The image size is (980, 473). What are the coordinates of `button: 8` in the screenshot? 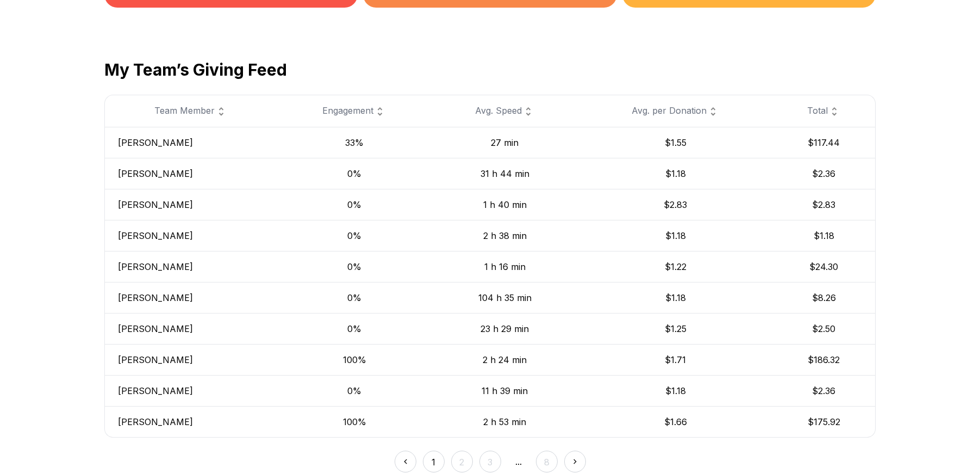 It's located at (546, 461).